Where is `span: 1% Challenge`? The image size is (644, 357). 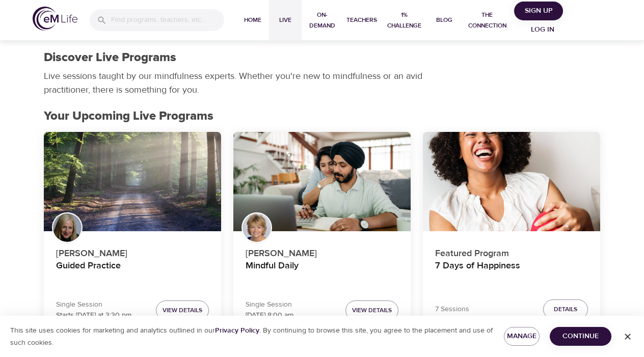
span: 1% Challenge is located at coordinates (404, 21).